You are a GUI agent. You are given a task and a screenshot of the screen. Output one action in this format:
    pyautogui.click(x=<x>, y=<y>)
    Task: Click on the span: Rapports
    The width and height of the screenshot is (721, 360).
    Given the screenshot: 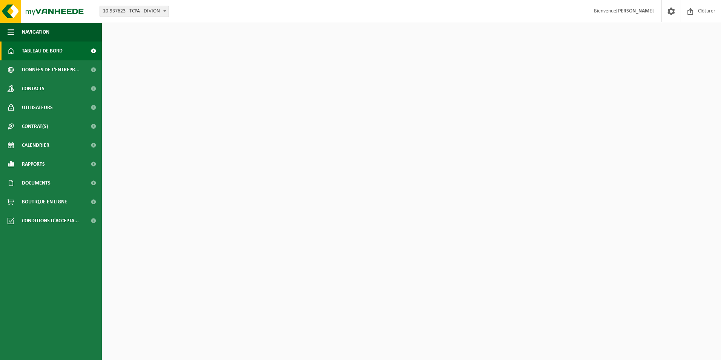 What is the action you would take?
    pyautogui.click(x=33, y=164)
    